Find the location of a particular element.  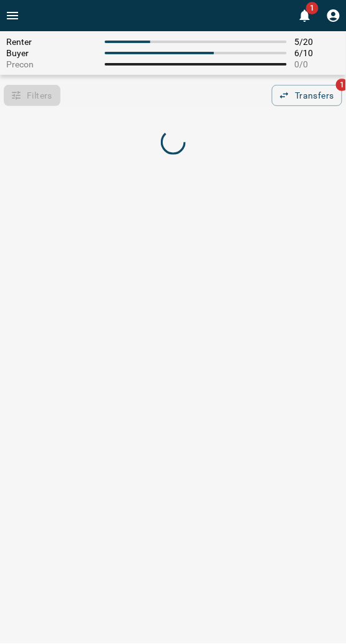

button: 1 is located at coordinates (305, 16).